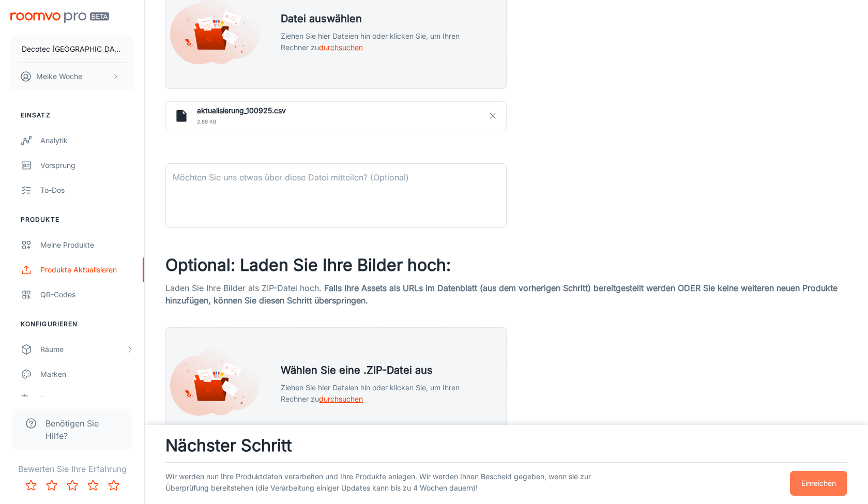  What do you see at coordinates (93, 485) in the screenshot?
I see `button: Rate 4 star` at bounding box center [93, 485].